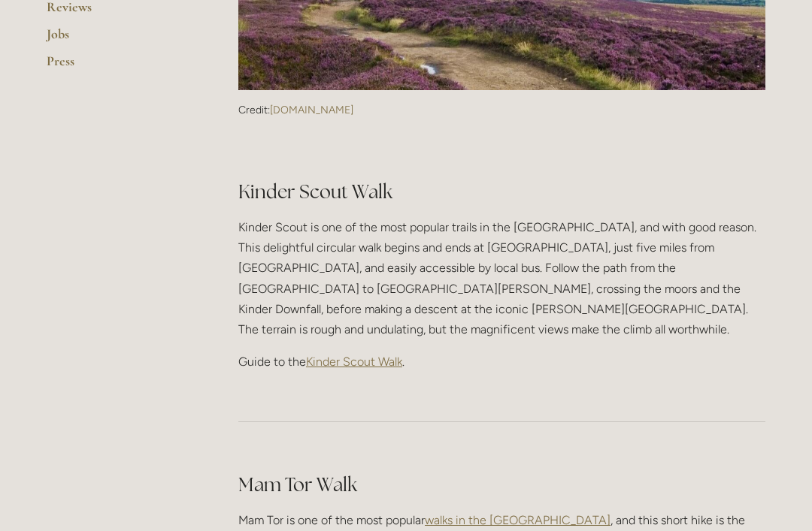 The height and width of the screenshot is (531, 812). What do you see at coordinates (118, 66) in the screenshot?
I see `a: Press` at bounding box center [118, 66].